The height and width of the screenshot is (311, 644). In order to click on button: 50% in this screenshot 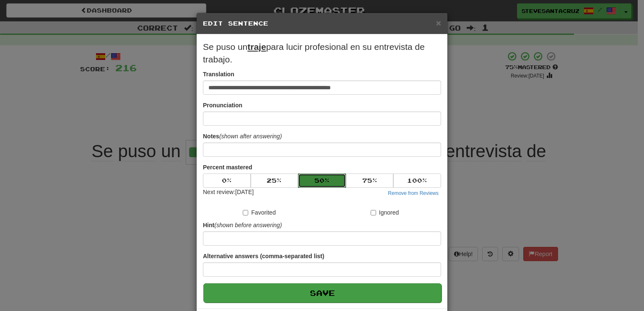, I will do `click(322, 181)`.